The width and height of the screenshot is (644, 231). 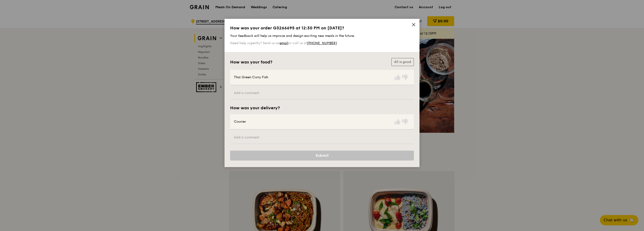 What do you see at coordinates (240, 122) in the screenshot?
I see `div: Courier` at bounding box center [240, 122].